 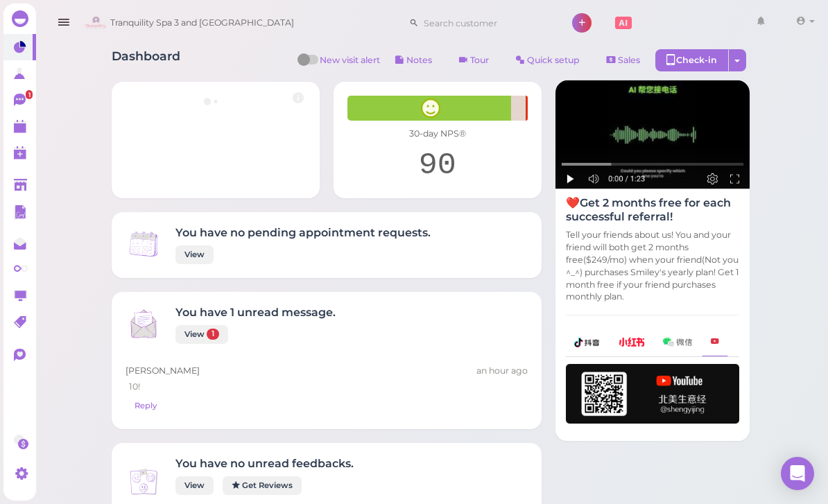 I want to click on a: Tour, so click(x=474, y=60).